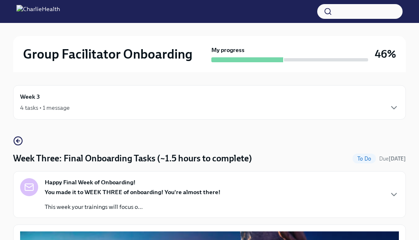 This screenshot has height=240, width=419. I want to click on p: This week your trainings will focus o..., so click(132, 207).